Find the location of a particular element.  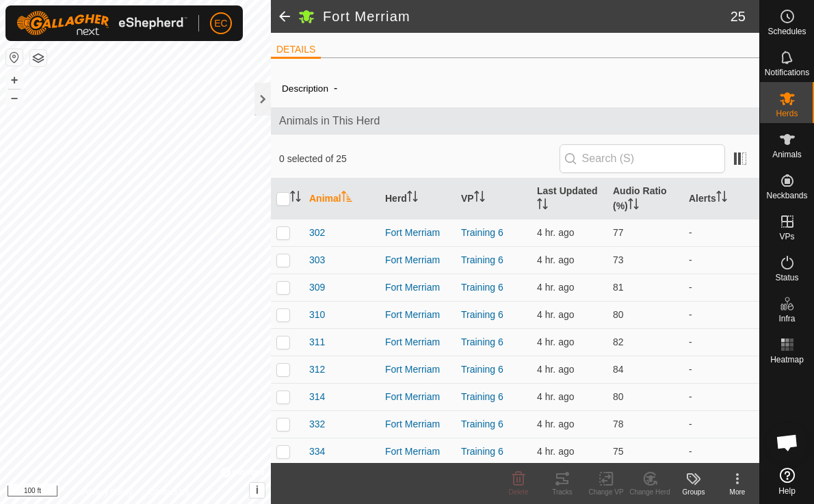

span: Animals in This Herd is located at coordinates (515, 121).